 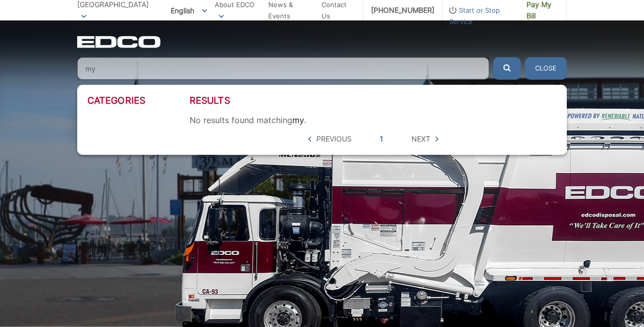 I want to click on input: Search, so click(x=283, y=69).